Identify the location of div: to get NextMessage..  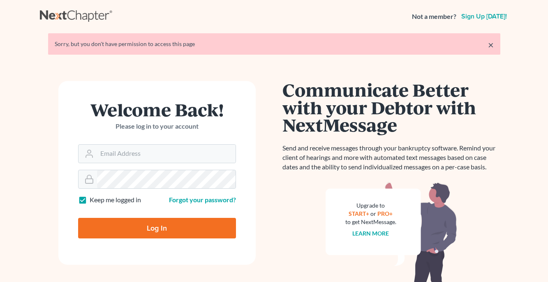
(371, 222).